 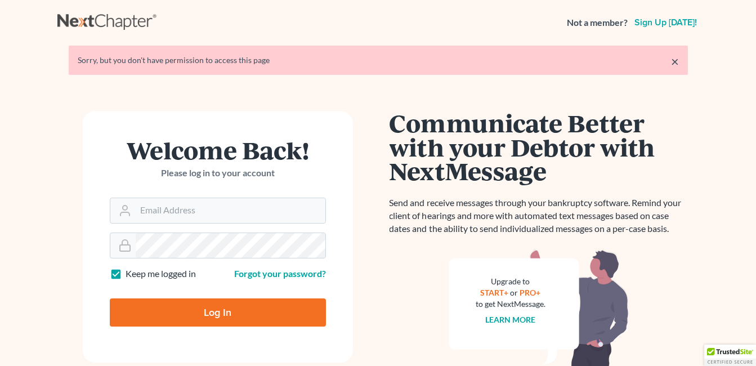 I want to click on a: Forgot your password?, so click(x=280, y=273).